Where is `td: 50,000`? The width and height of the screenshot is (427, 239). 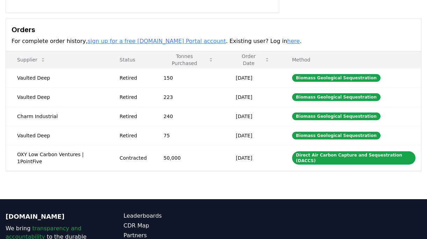
td: 50,000 is located at coordinates (189, 158).